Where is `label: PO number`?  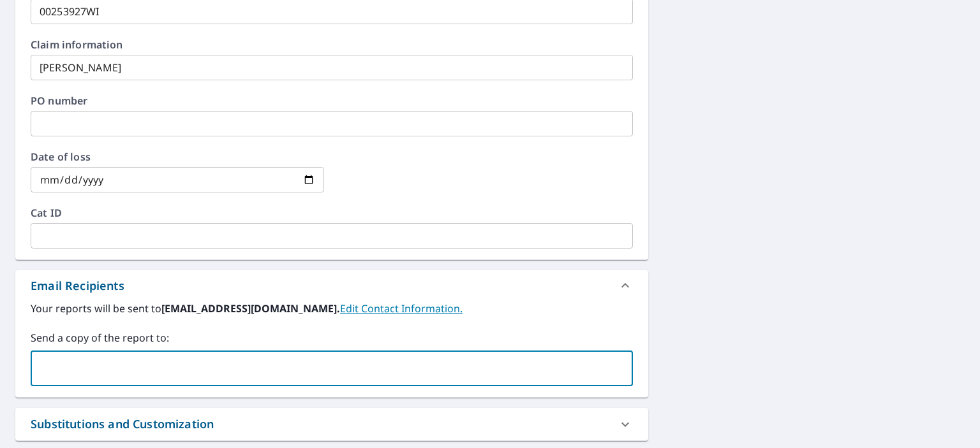
label: PO number is located at coordinates (332, 101).